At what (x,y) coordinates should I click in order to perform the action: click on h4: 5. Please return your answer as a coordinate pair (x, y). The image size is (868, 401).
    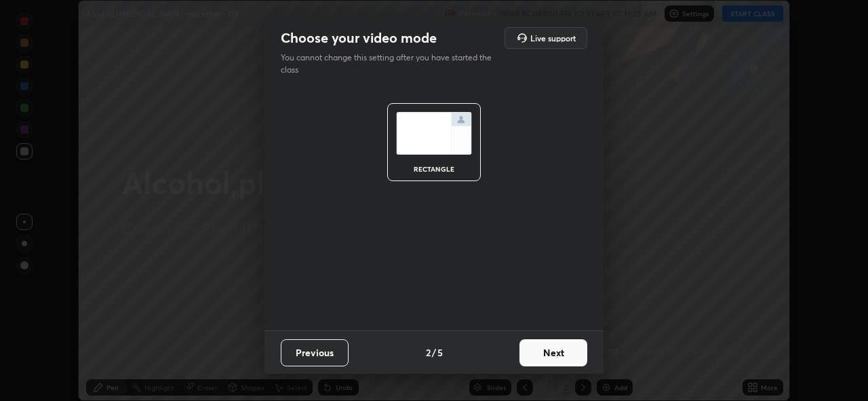
    Looking at the image, I should click on (440, 352).